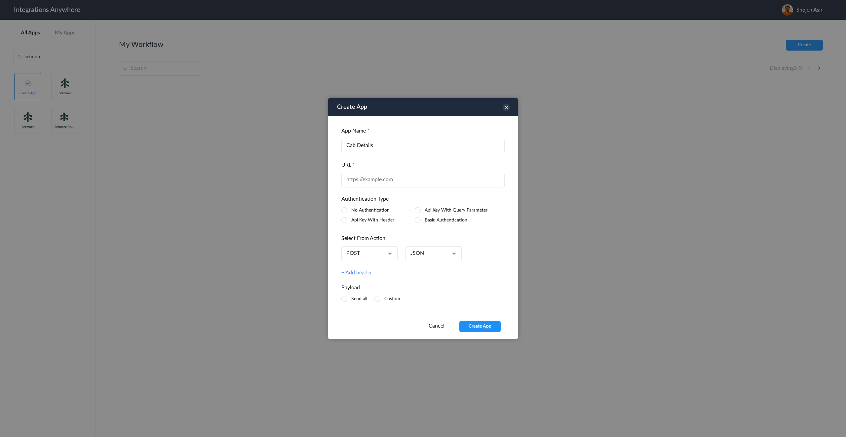 The image size is (846, 437). I want to click on a: POST, so click(353, 253).